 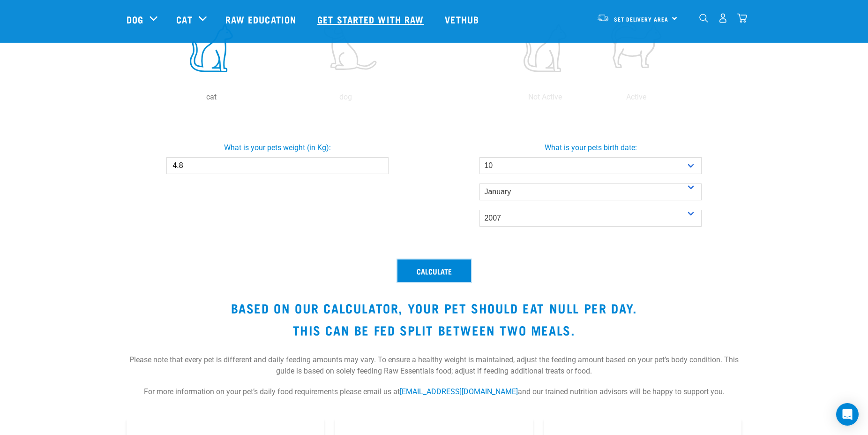 What do you see at coordinates (602, 18) in the screenshot?
I see `img: van-moving.png` at bounding box center [602, 18].